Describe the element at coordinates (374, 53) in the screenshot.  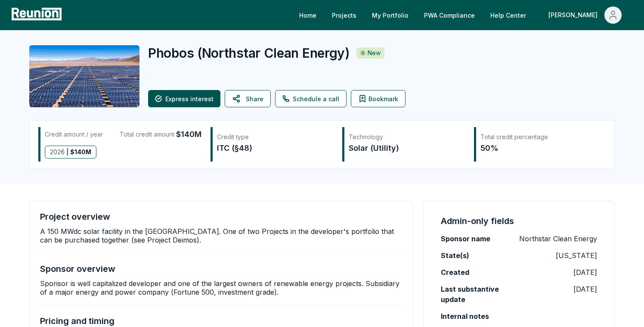
I see `p: New` at that location.